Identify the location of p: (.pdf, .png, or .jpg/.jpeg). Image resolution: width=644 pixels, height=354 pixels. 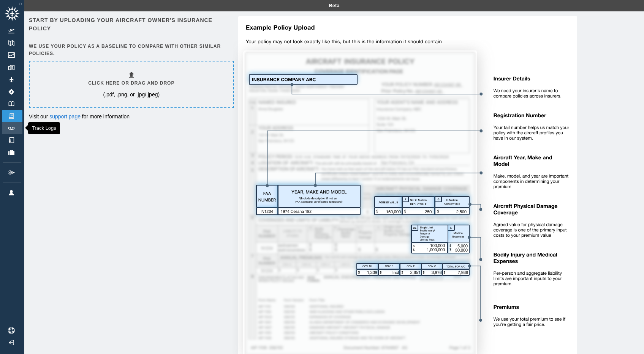
(131, 94).